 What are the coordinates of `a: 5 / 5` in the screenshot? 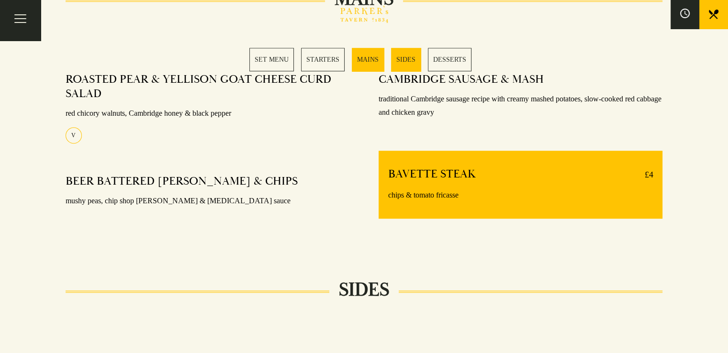 It's located at (449, 59).